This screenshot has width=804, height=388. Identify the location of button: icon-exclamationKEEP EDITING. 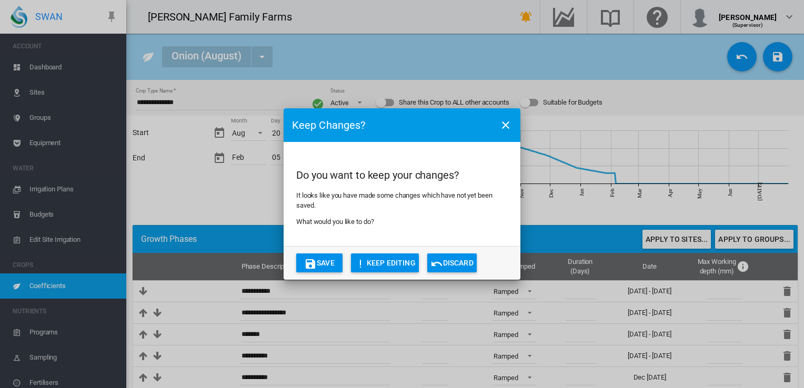
(384, 263).